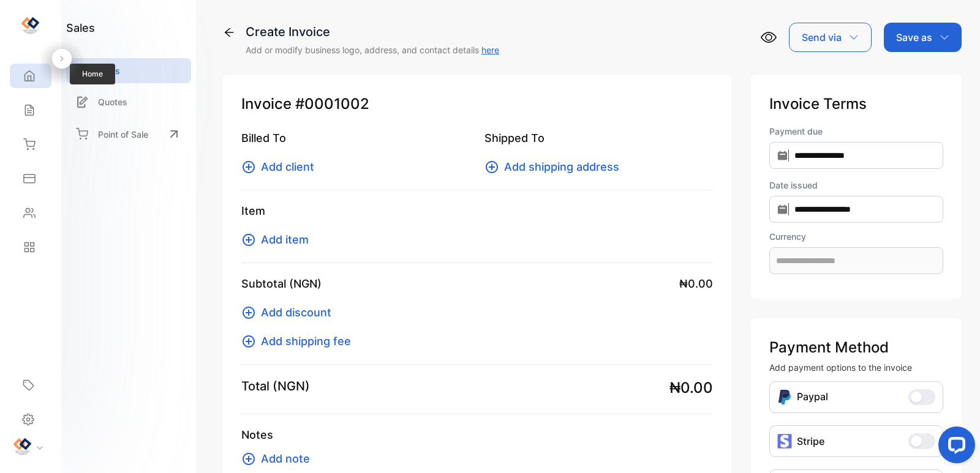 This screenshot has width=980, height=473. Describe the element at coordinates (22, 446) in the screenshot. I see `img: profile` at that location.